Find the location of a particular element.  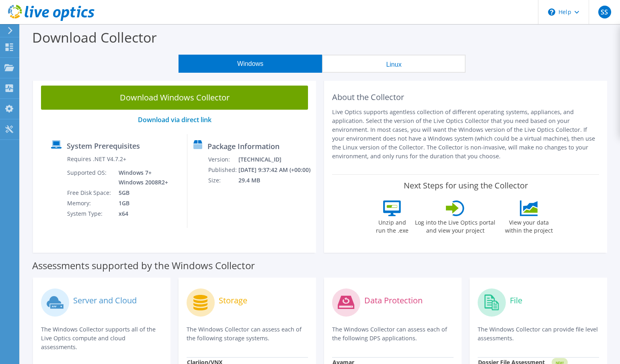

label: System Prerequisites is located at coordinates (103, 146).